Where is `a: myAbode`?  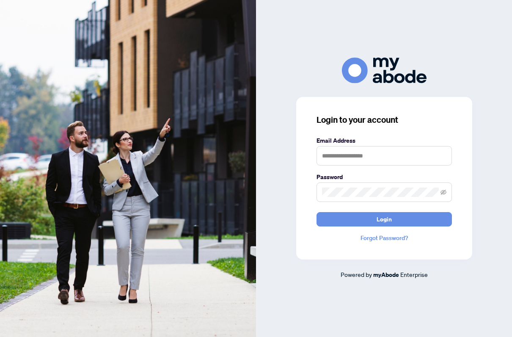 a: myAbode is located at coordinates (386, 275).